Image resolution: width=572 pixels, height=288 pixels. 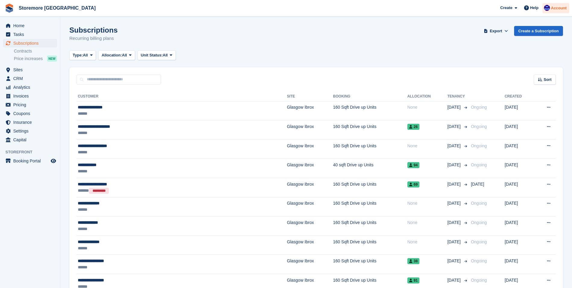 I want to click on span: Help, so click(x=534, y=8).